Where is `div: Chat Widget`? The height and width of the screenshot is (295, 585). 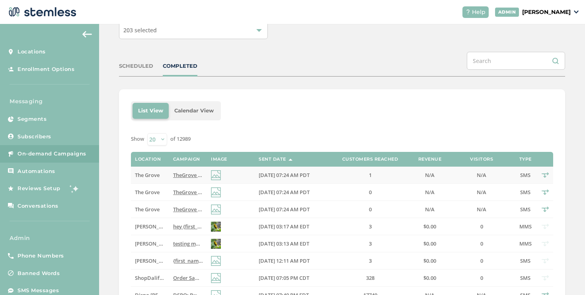
div: Chat Widget is located at coordinates (565, 275).